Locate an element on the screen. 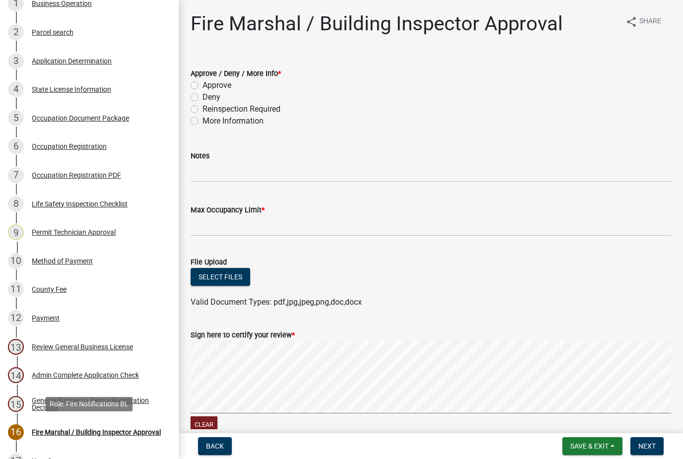  label: Reinspection Required is located at coordinates (241, 109).